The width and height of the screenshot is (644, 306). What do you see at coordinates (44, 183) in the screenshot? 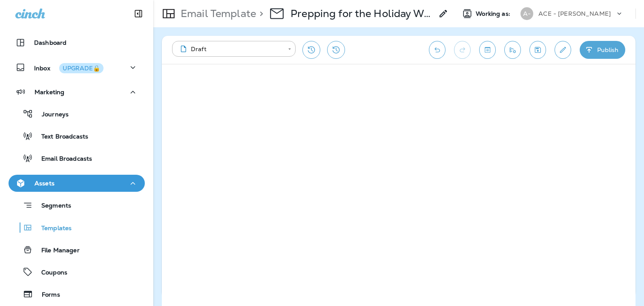
I see `p: Assets` at bounding box center [44, 183].